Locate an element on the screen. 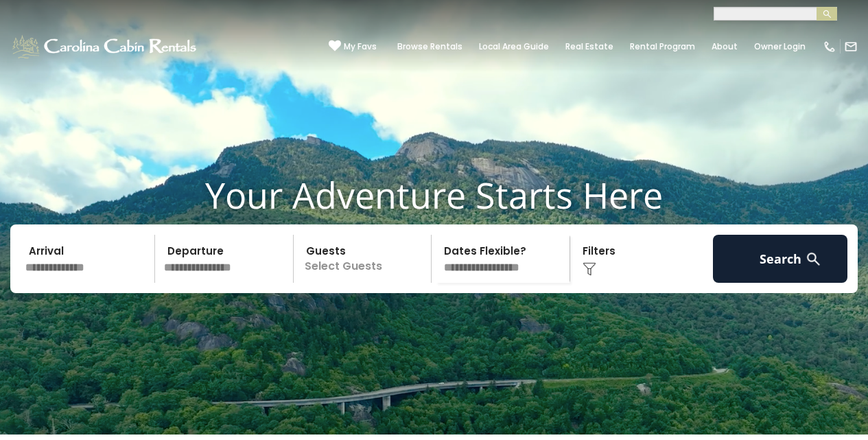  a: Real Estate is located at coordinates (590, 47).